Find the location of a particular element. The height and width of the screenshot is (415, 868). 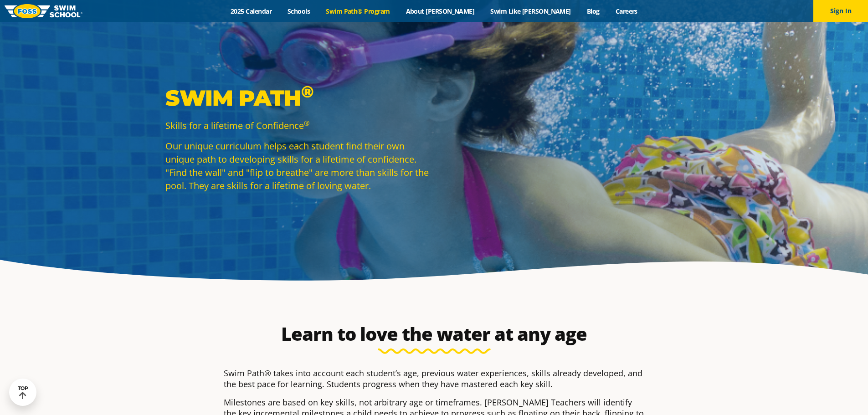

a: 2025 Calendar is located at coordinates (251, 11).